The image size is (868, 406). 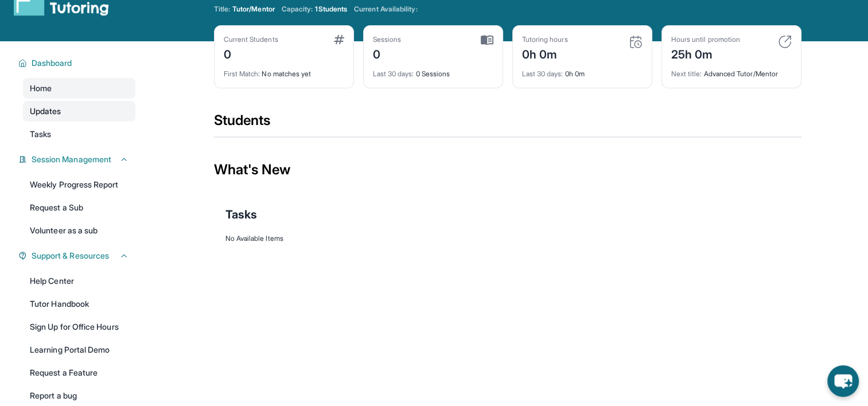 What do you see at coordinates (687, 73) in the screenshot?
I see `span: Next title :` at bounding box center [687, 73].